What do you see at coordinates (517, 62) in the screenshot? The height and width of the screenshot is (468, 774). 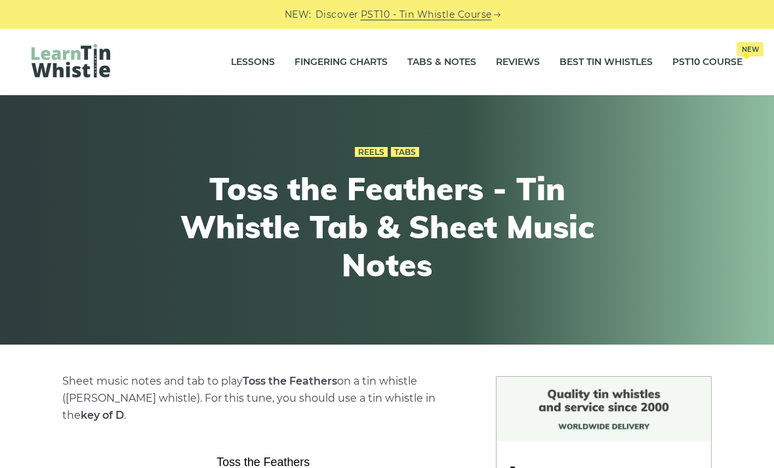 I see `a: Reviews` at bounding box center [517, 62].